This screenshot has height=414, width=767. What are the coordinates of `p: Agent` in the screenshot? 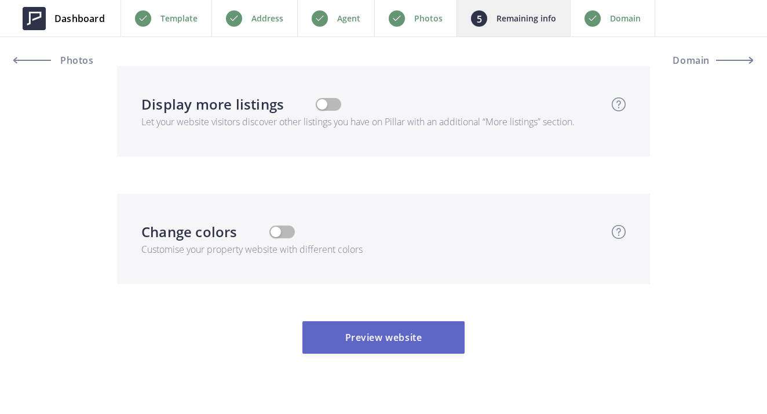 It's located at (349, 19).